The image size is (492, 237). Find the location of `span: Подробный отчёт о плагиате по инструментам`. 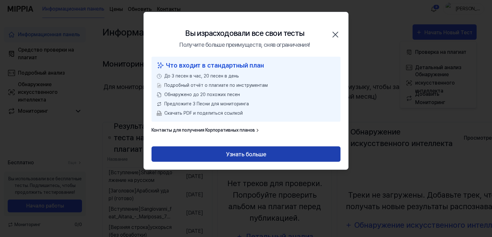

span: Подробный отчёт о плагиате по инструментам is located at coordinates (216, 85).